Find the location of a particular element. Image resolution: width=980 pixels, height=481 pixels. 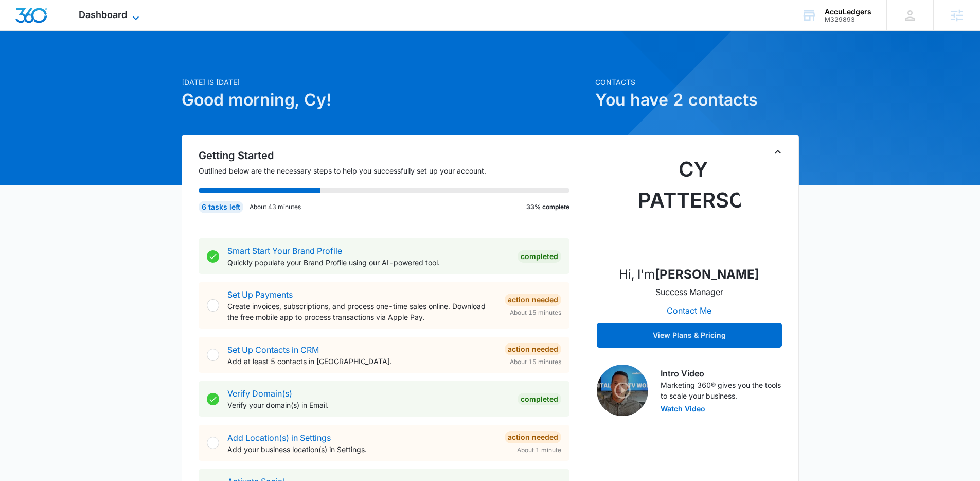

button: View Plans & Pricing is located at coordinates (689, 335).